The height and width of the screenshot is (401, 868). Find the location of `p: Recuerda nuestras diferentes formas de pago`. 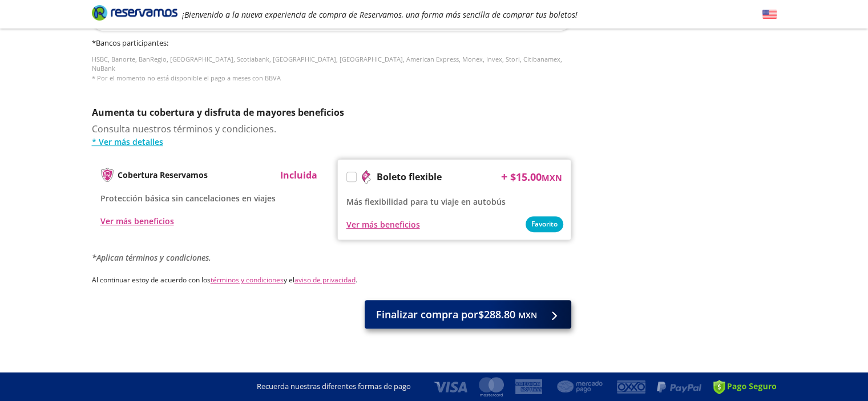

p: Recuerda nuestras diferentes formas de pago is located at coordinates (334, 387).